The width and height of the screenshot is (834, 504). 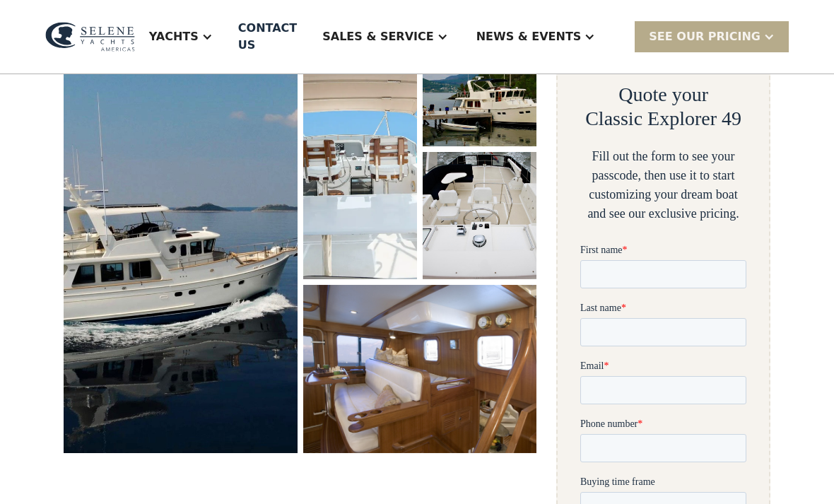 What do you see at coordinates (663, 118) in the screenshot?
I see `h2: Classic Explorer 49` at bounding box center [663, 118].